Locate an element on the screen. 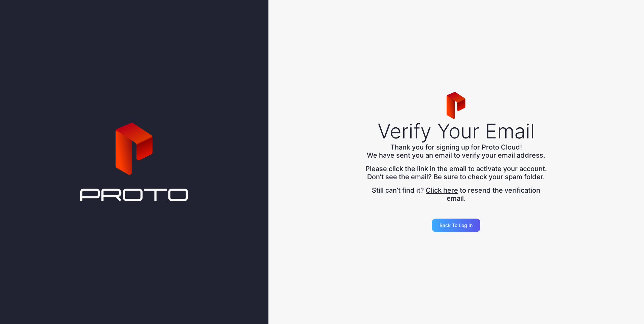 The image size is (644, 324). div: Still can’t find it? to resend the verification email. is located at coordinates (456, 194).